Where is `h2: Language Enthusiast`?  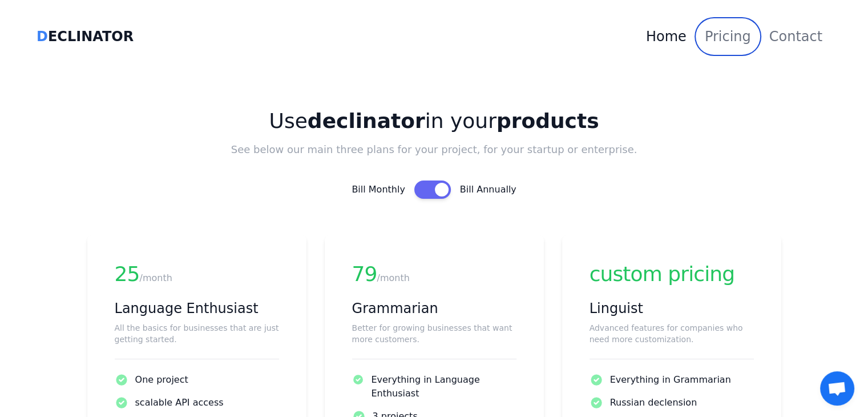 h2: Language Enthusiast is located at coordinates (197, 308).